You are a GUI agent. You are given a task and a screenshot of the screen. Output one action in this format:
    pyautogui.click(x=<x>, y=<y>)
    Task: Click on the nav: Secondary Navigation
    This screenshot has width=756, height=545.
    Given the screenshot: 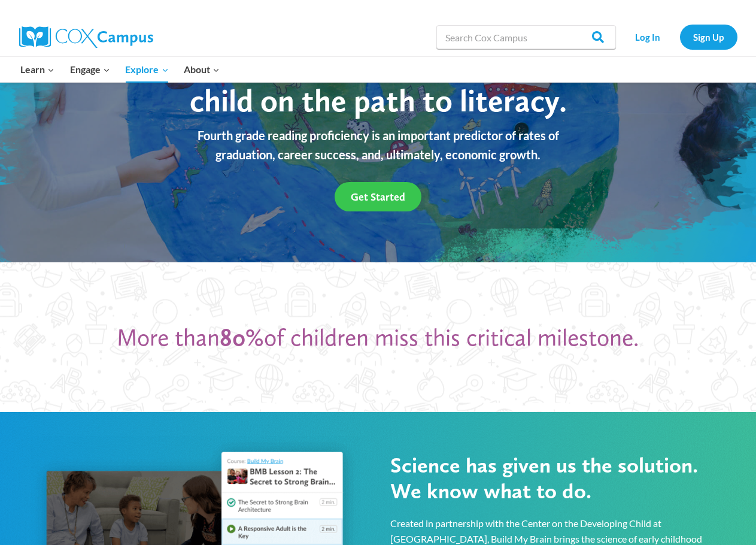 What is the action you would take?
    pyautogui.click(x=680, y=37)
    